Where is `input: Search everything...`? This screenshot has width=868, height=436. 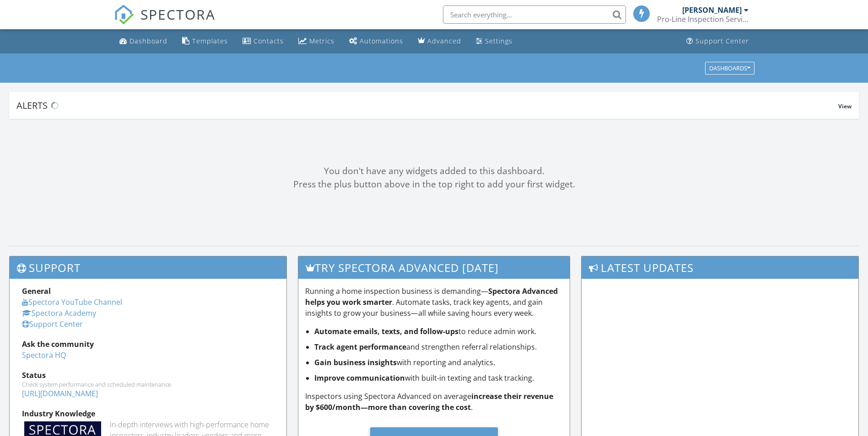 input: Search everything... is located at coordinates (535, 14).